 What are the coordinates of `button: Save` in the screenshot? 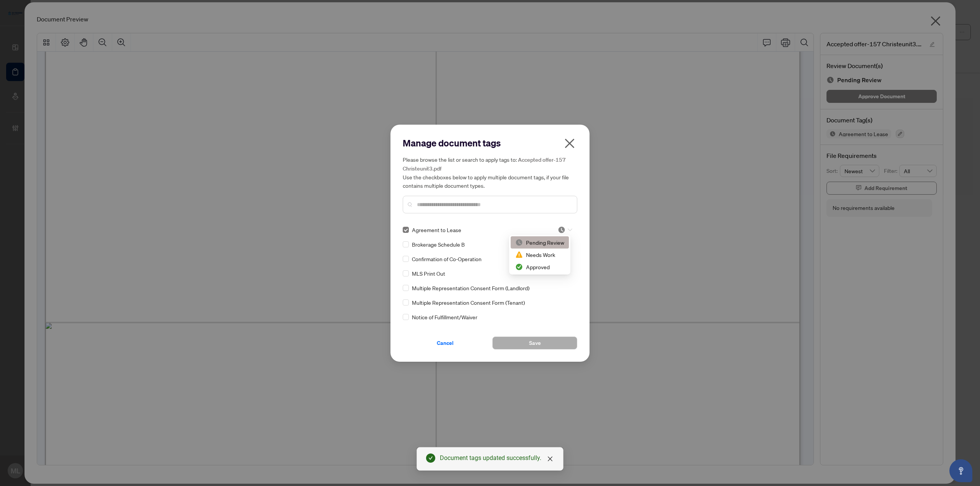 It's located at (535, 343).